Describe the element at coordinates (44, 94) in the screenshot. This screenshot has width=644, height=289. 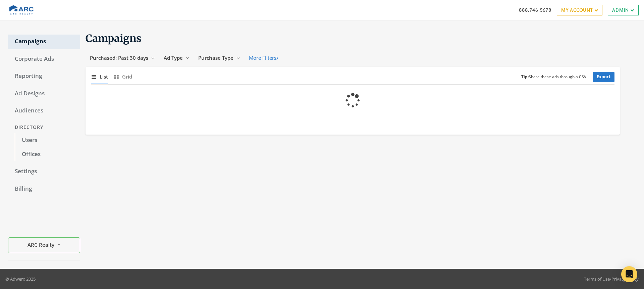
I see `a: Ad Designs` at that location.